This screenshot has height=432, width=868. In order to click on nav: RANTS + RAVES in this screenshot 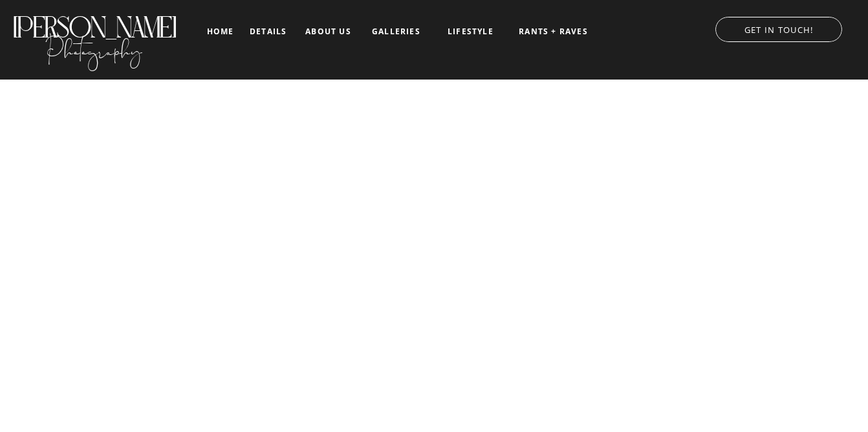, I will do `click(553, 32)`.